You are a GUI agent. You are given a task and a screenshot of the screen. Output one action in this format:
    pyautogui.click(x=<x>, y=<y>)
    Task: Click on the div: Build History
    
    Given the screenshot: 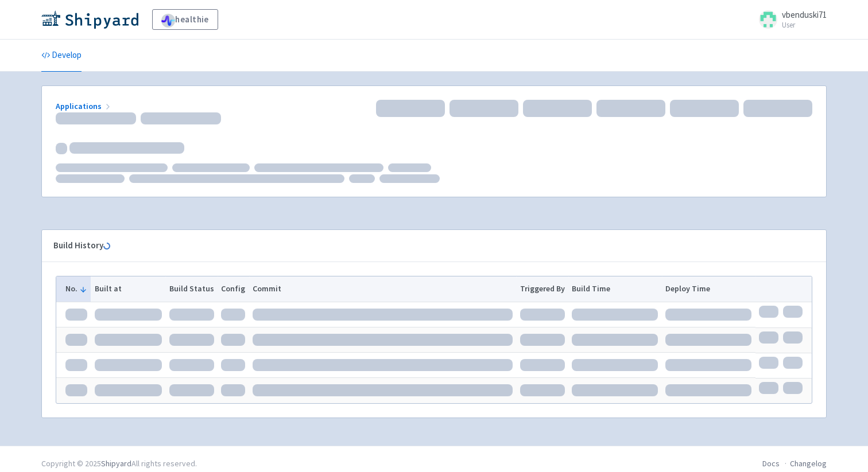 What is the action you would take?
    pyautogui.click(x=425, y=246)
    